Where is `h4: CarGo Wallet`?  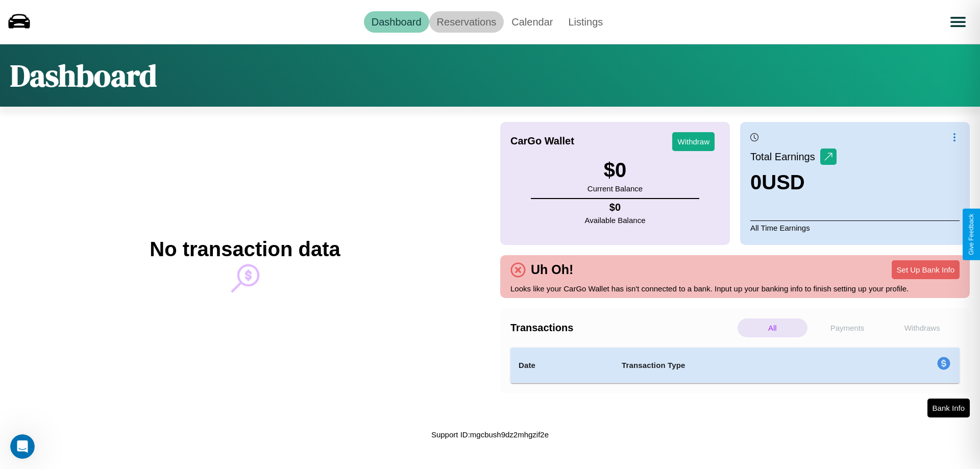 h4: CarGo Wallet is located at coordinates (542, 141).